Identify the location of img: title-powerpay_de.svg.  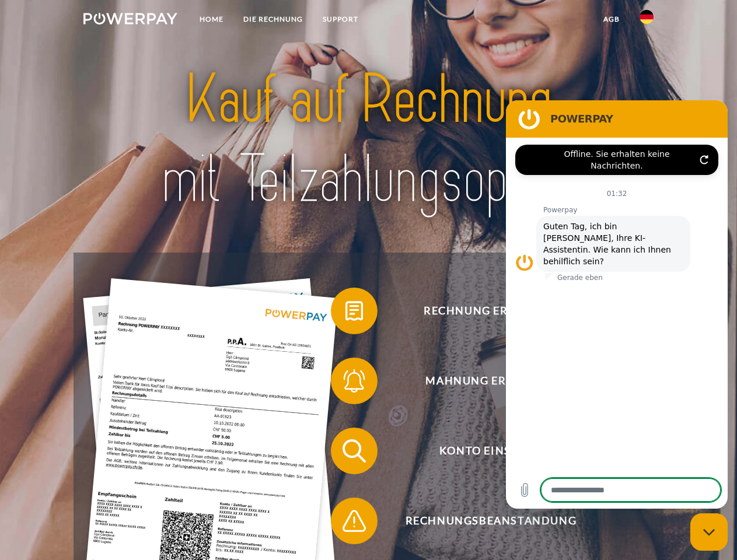
(368, 139).